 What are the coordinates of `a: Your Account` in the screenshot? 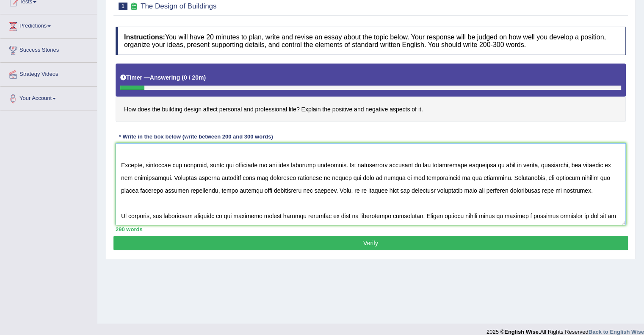 It's located at (49, 97).